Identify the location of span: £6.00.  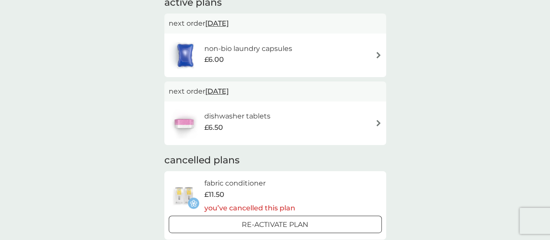
(214, 60).